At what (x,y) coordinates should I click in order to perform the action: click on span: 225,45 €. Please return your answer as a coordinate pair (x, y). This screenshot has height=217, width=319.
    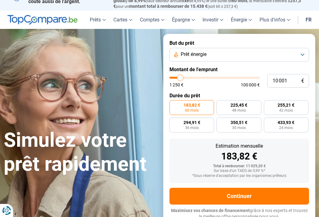
    Looking at the image, I should click on (239, 105).